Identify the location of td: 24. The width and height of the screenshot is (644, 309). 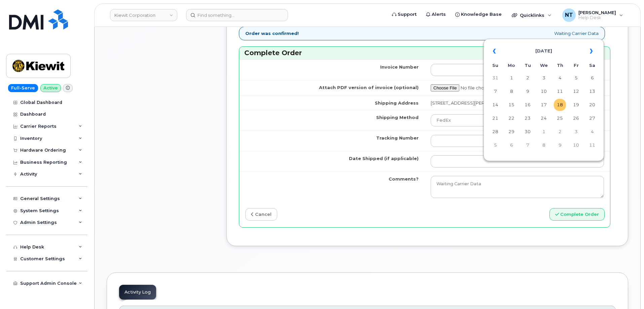
(544, 118).